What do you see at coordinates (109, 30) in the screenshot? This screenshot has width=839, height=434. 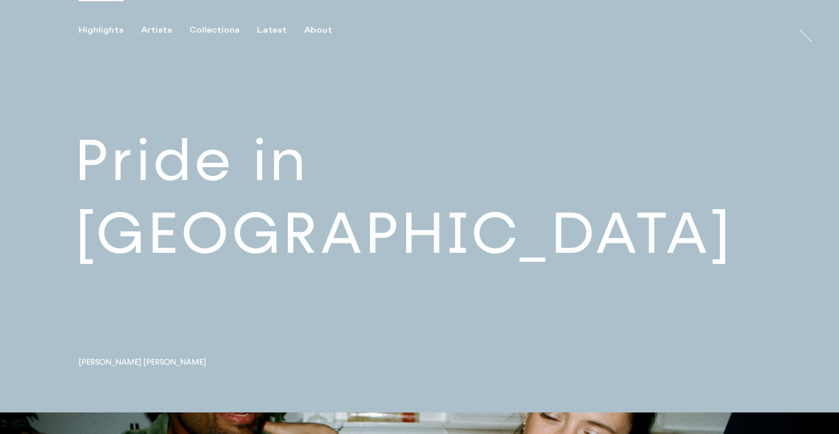 I see `button: Highlights` at bounding box center [109, 30].